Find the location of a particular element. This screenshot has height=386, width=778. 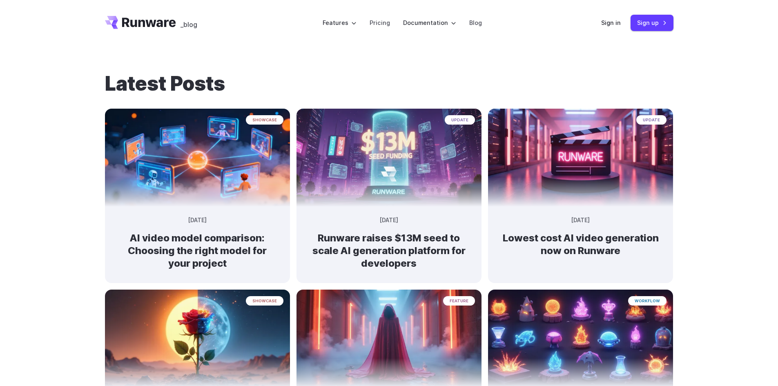

a: Sign in is located at coordinates (611, 22).